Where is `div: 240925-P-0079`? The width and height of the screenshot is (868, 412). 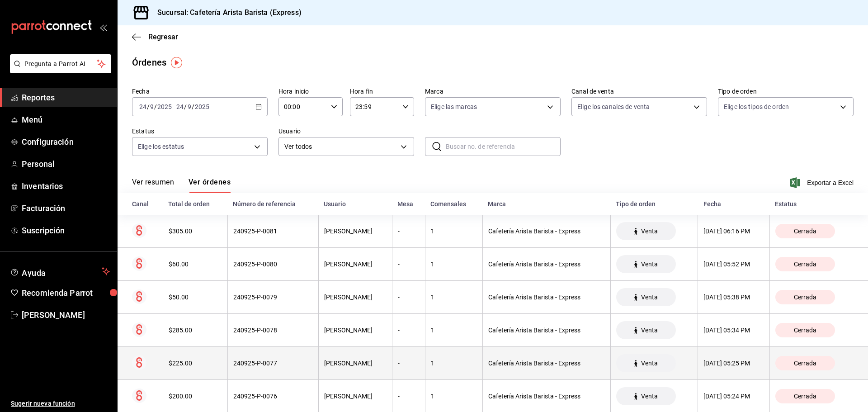 div: 240925-P-0079 is located at coordinates (273, 297).